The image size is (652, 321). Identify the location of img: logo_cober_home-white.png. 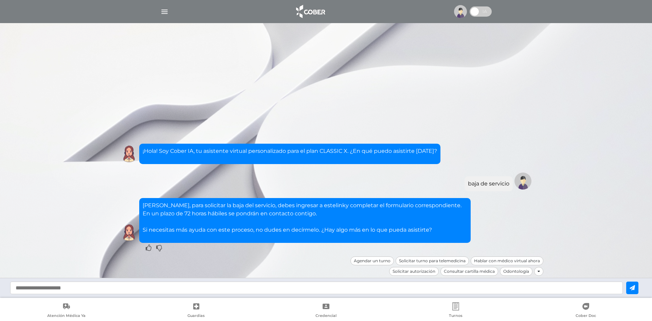
(310, 12).